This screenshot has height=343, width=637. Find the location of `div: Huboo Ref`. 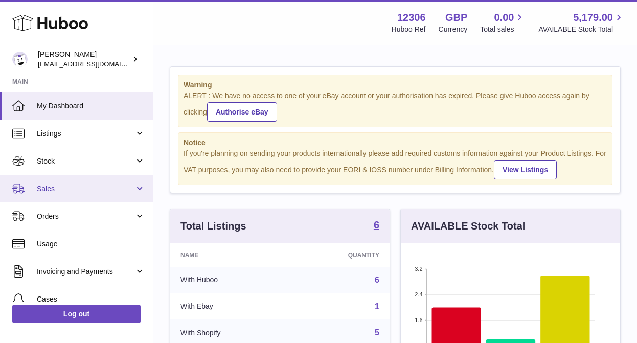

div: Huboo Ref is located at coordinates (409, 29).